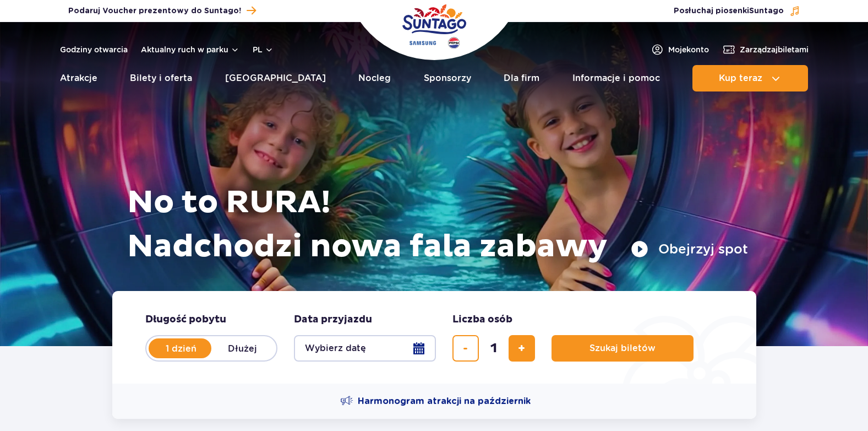 This screenshot has width=868, height=431. I want to click on a: Nocleg, so click(374, 78).